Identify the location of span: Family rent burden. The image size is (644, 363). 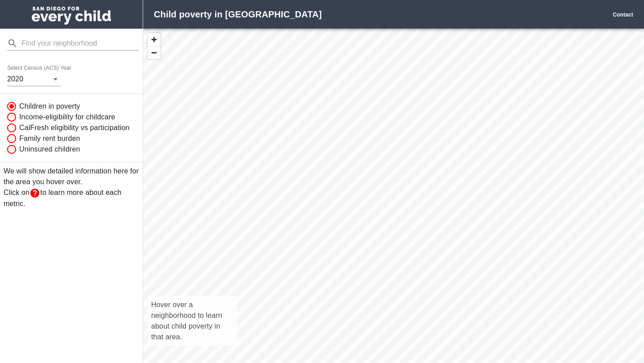
(49, 139).